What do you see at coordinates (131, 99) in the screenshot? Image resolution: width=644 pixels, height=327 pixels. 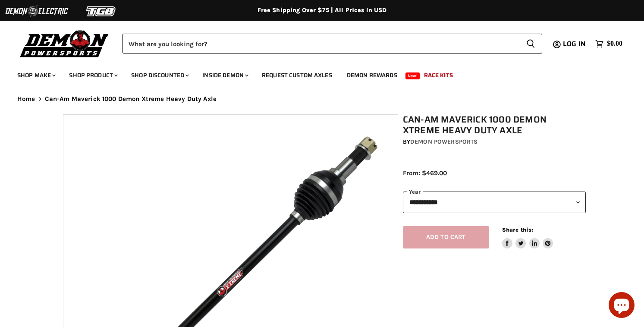 I see `span: Can-Am Maverick 1000 Demon Xtreme Heavy Duty Axle` at bounding box center [131, 99].